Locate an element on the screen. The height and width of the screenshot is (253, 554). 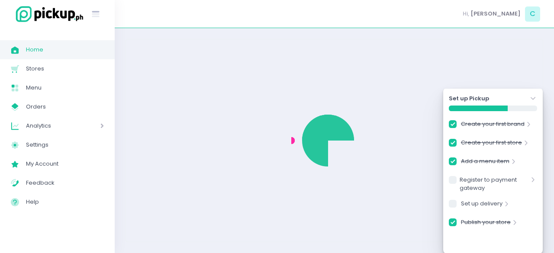
a: Publish your store is located at coordinates (486, 224).